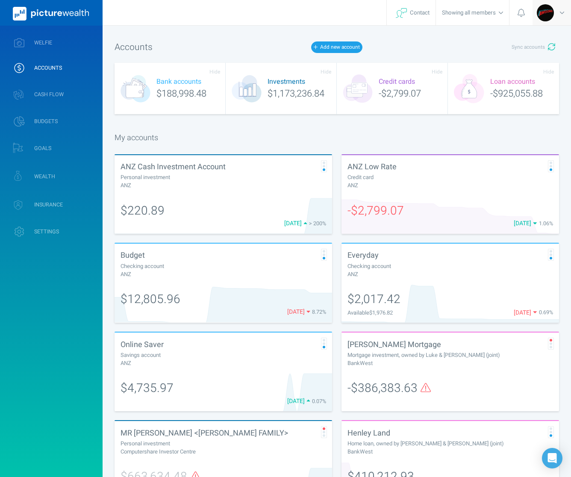 The image size is (571, 477). I want to click on span: Henley Land, so click(369, 433).